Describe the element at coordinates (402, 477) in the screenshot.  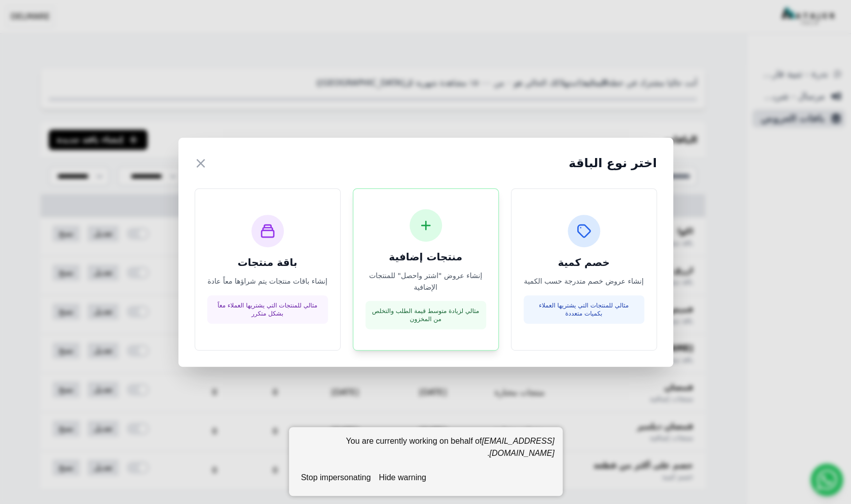
I see `button: hide warning` at that location.